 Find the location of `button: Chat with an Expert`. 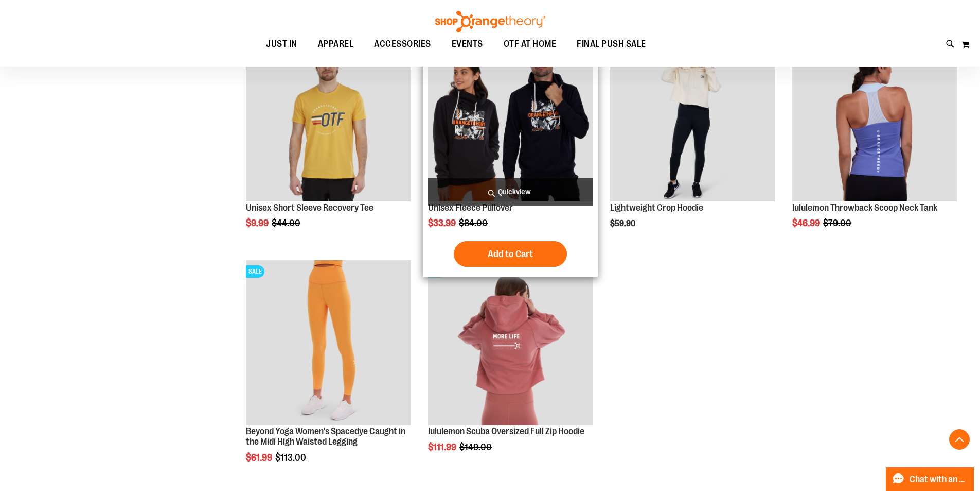

button: Chat with an Expert is located at coordinates (931, 479).